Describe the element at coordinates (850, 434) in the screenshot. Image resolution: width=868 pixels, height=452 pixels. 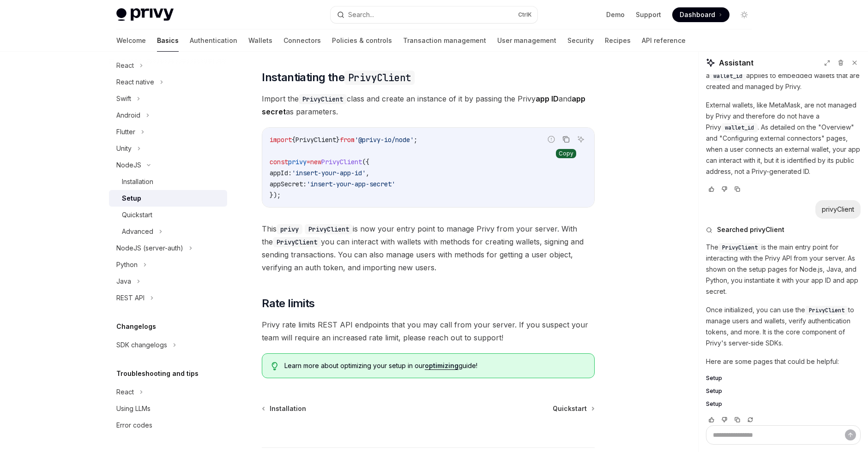
I see `button: Send message` at that location.